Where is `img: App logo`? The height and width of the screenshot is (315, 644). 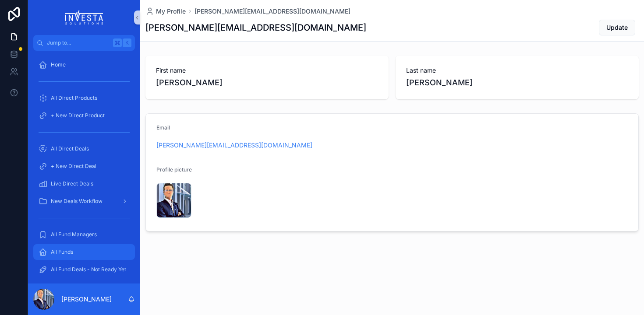
img: App logo is located at coordinates (84, 17).